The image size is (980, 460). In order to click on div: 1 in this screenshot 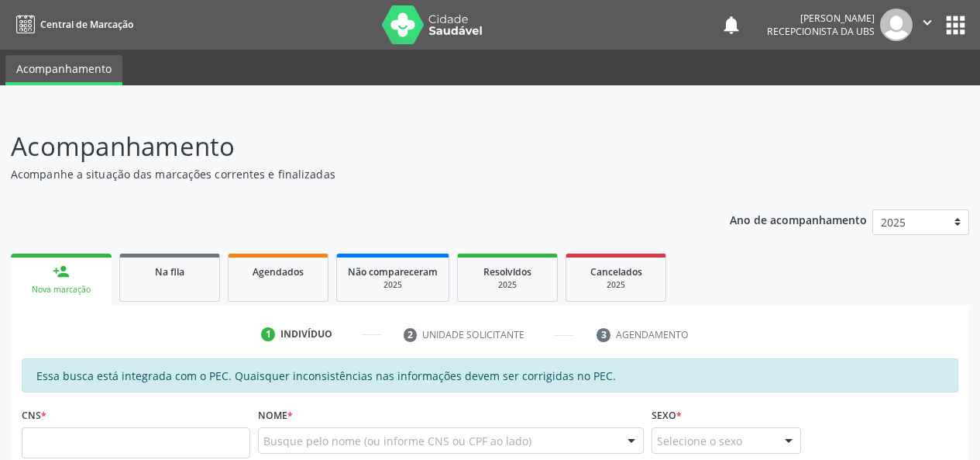, I will do `click(268, 334)`.